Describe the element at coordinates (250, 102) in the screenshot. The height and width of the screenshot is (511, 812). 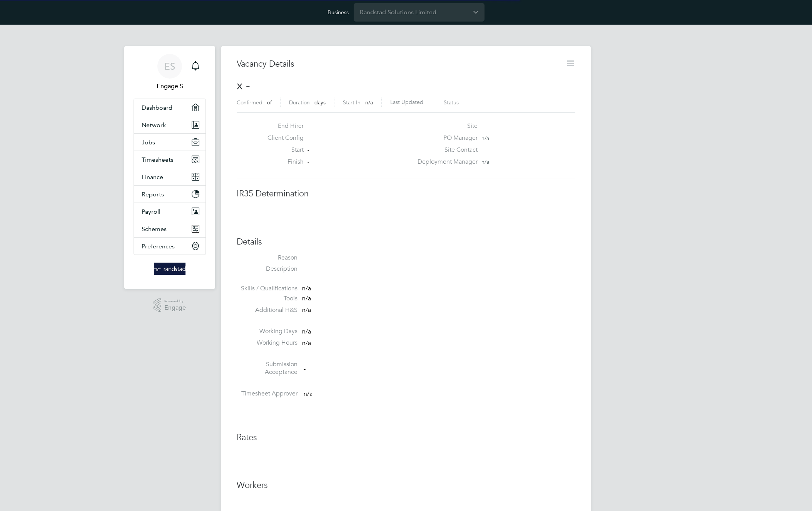
I see `label: Confirmed` at that location.